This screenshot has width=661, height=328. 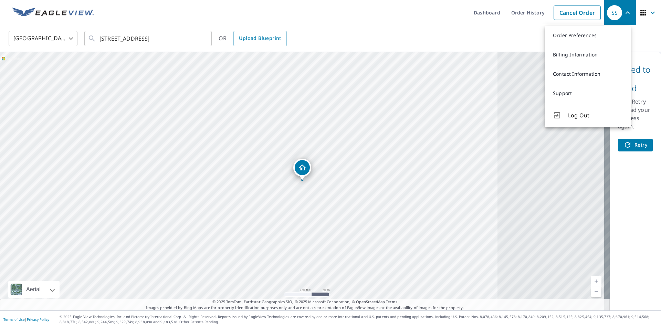 What do you see at coordinates (253, 39) in the screenshot?
I see `div: OR` at bounding box center [253, 39].